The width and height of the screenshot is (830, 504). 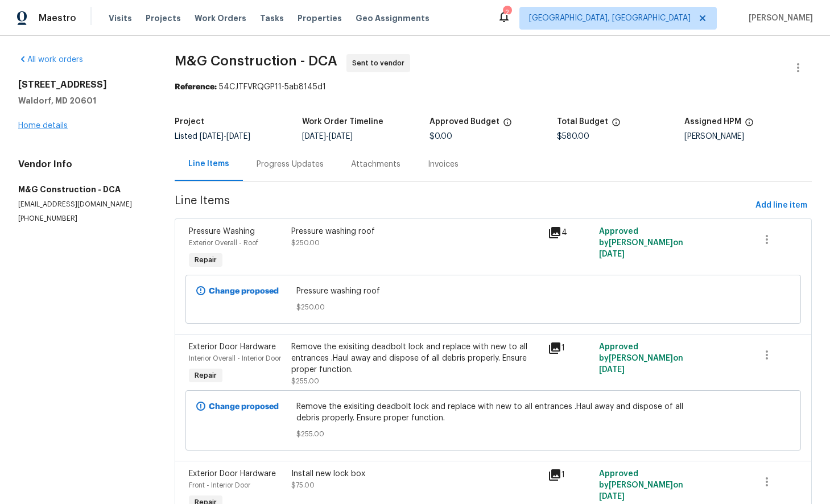 What do you see at coordinates (381, 63) in the screenshot?
I see `span: Sent to vendor` at bounding box center [381, 63].